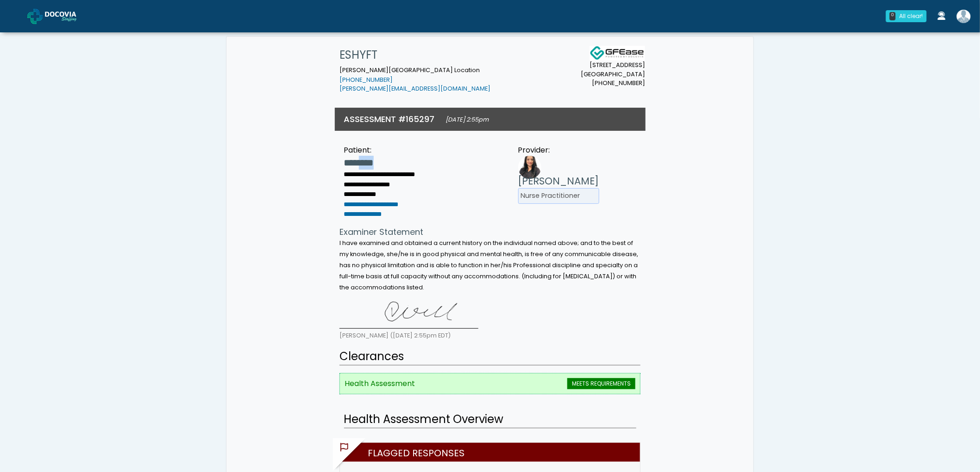  Describe the element at coordinates (530, 168) in the screenshot. I see `img: Provider image` at that location.